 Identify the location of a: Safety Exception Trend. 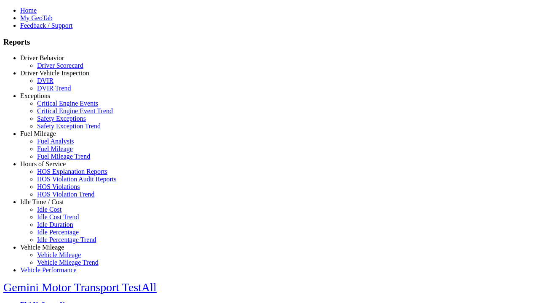
(69, 126).